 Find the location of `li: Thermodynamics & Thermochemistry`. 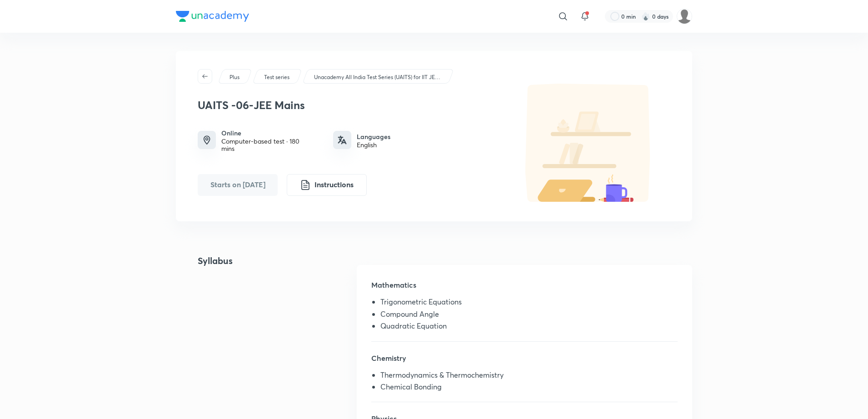

li: Thermodynamics & Thermochemistry is located at coordinates (529, 377).